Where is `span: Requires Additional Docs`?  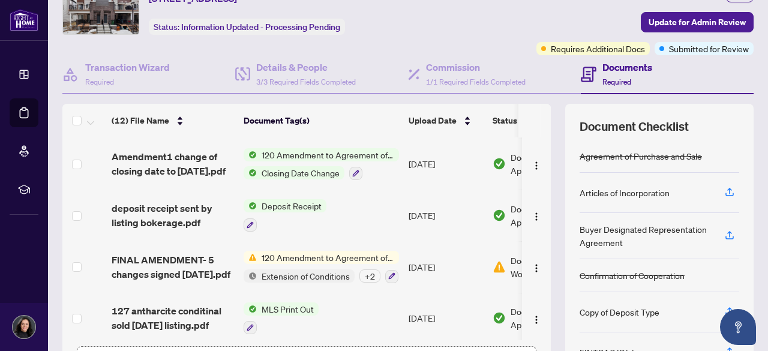
span: Requires Additional Docs is located at coordinates (597, 49).